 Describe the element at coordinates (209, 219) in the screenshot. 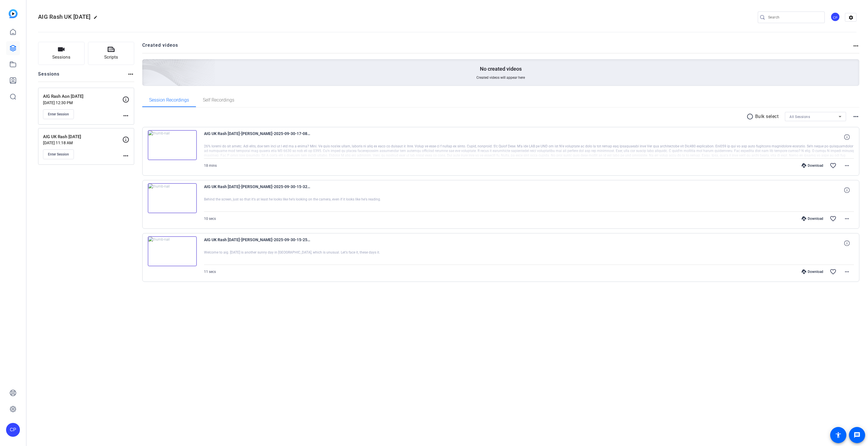

I see `span: 10 secs` at that location.